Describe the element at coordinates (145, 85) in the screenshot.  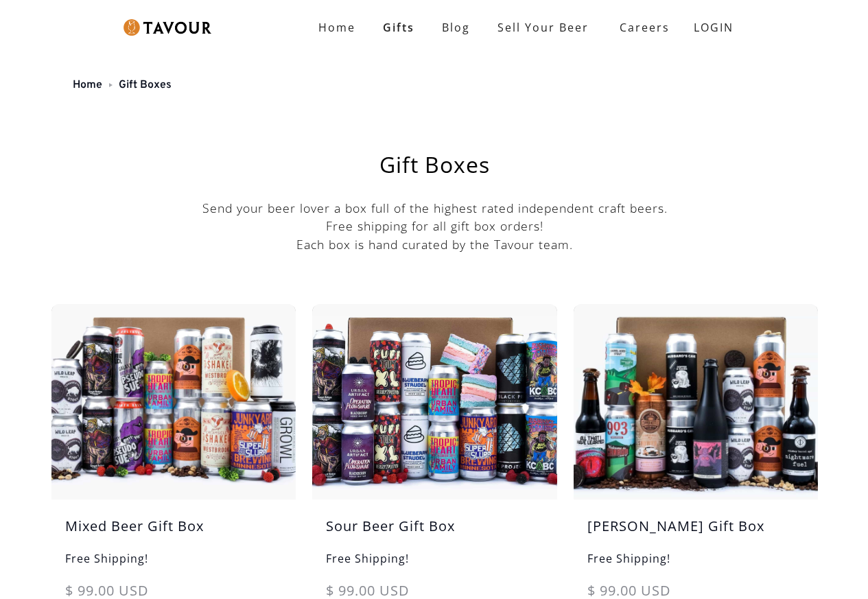
I see `a: Gift Boxes` at that location.